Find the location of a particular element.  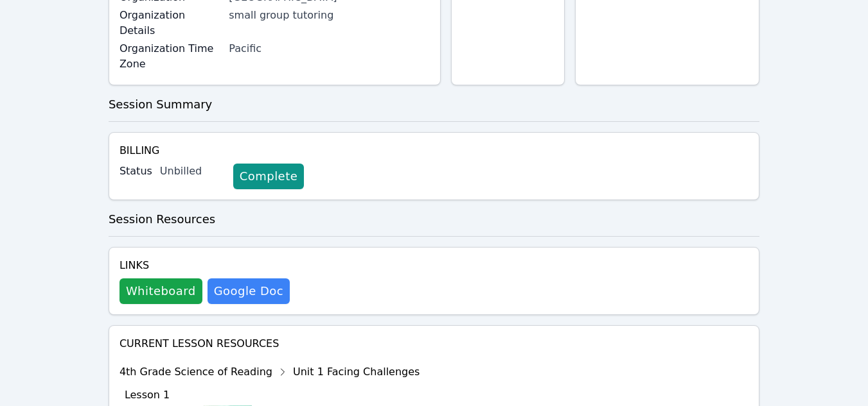

a: Complete is located at coordinates (268, 176).